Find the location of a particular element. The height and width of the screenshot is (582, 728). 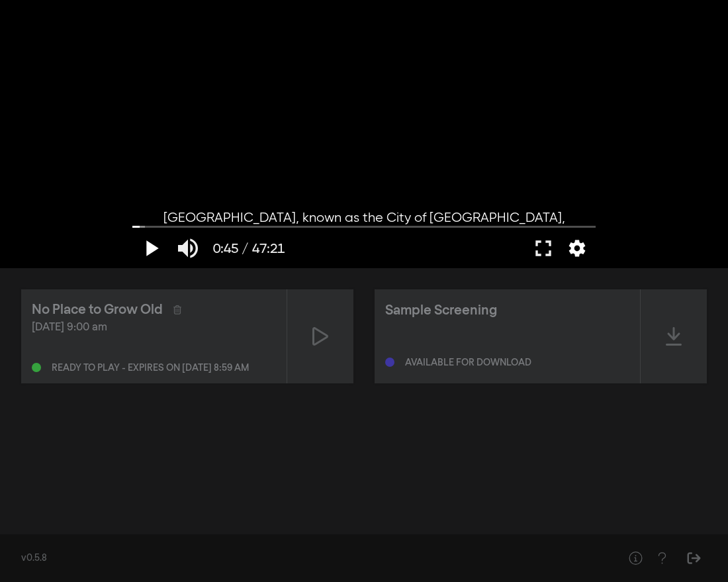

div: v0.5.8 is located at coordinates (308, 558).